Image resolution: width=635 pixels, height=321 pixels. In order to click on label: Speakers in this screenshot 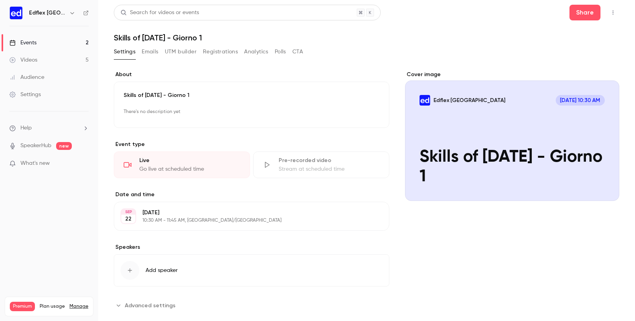, I will do `click(252, 247)`.